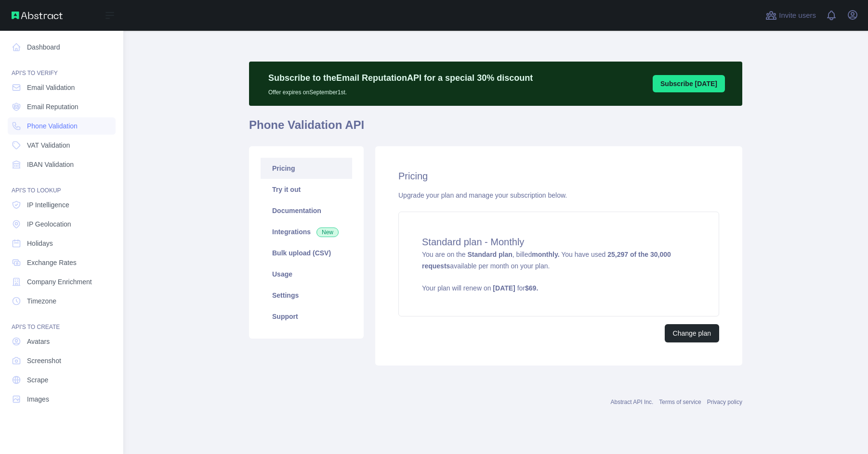 Image resolution: width=868 pixels, height=454 pixels. What do you see at coordinates (62, 321) in the screenshot?
I see `div: API'S TO CREATE` at bounding box center [62, 321].